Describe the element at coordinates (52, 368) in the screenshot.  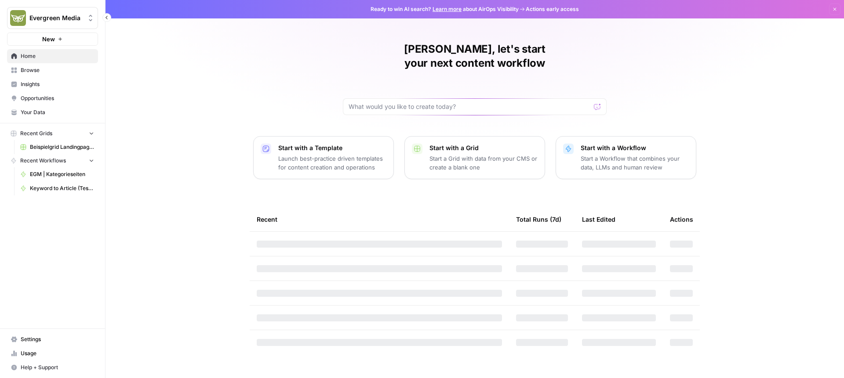
I see `button: Help + Support` at that location.